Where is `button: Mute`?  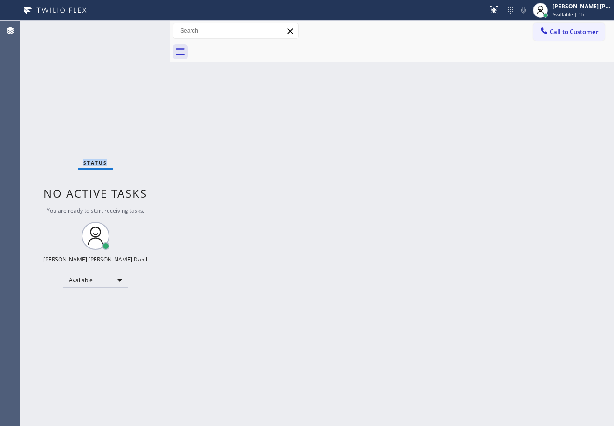 button: Mute is located at coordinates (523, 10).